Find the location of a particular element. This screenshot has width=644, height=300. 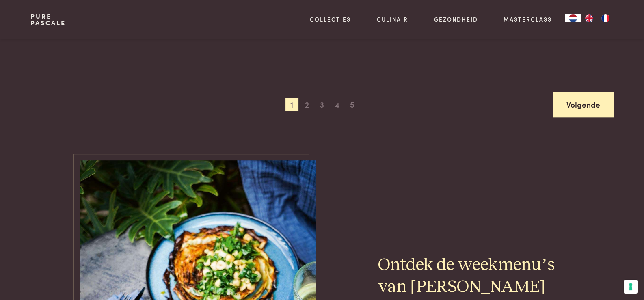

ul: Language list is located at coordinates (597, 18).